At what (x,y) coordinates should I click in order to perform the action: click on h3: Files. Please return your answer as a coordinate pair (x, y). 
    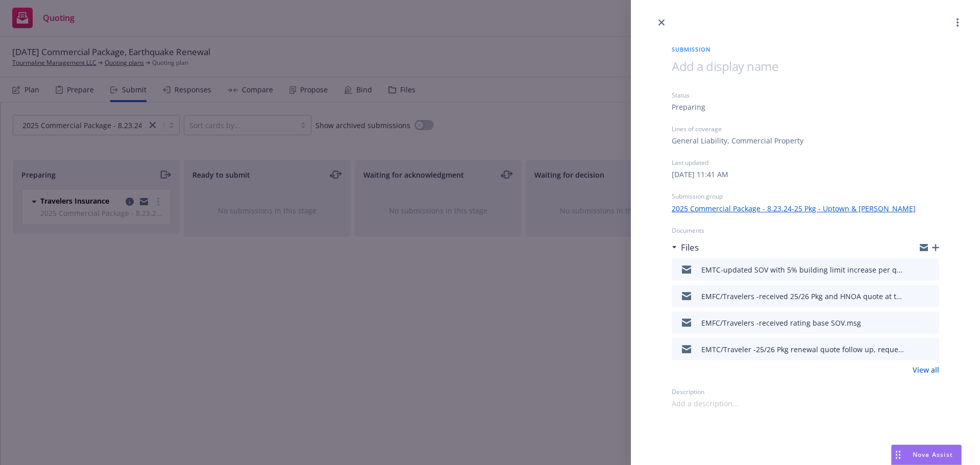
    Looking at the image, I should click on (690, 247).